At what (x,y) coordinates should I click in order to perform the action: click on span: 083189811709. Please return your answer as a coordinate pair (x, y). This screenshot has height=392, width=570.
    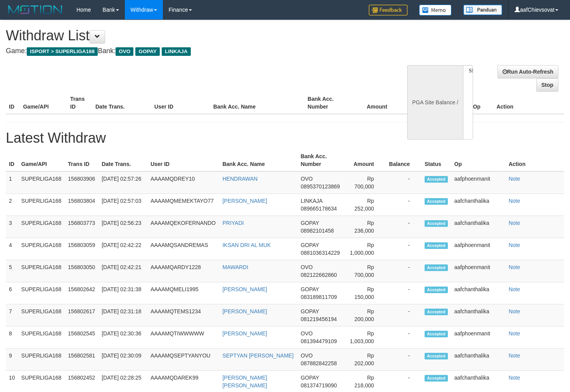
    Looking at the image, I should click on (318, 297).